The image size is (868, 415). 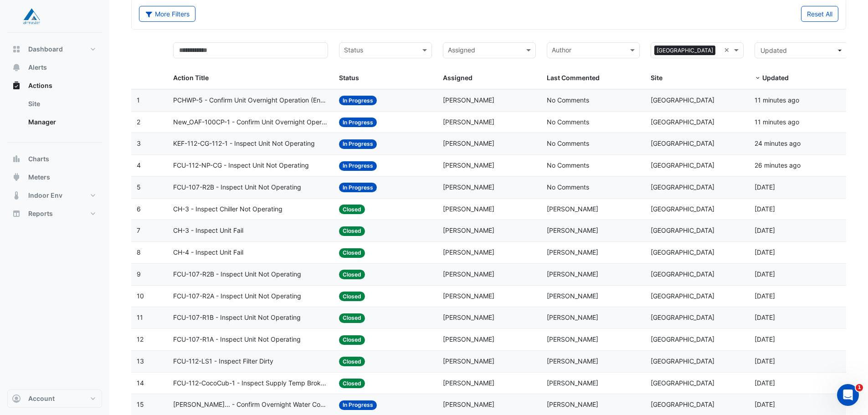 What do you see at coordinates (228, 209) in the screenshot?
I see `span: CH-3 - Inspect Chiller Not Operating` at bounding box center [228, 209].